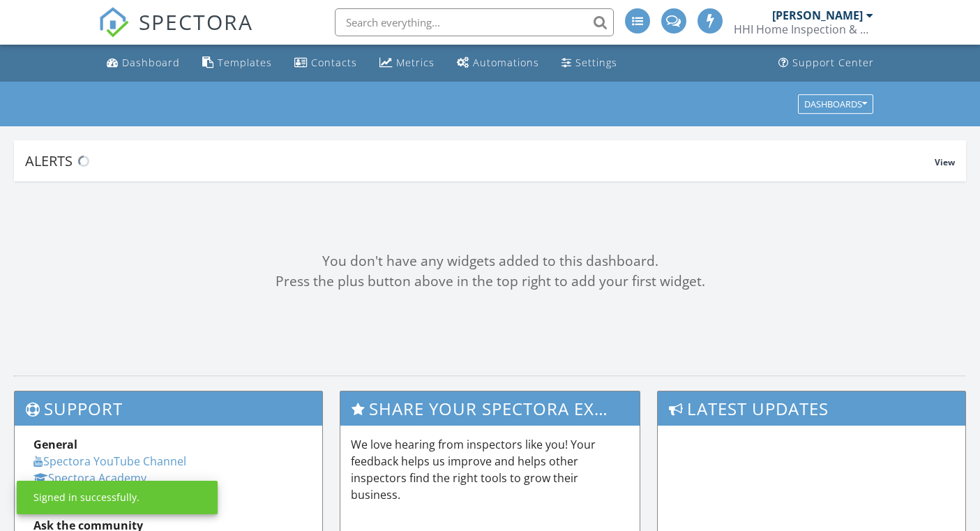  Describe the element at coordinates (826, 63) in the screenshot. I see `a: Support Center` at that location.